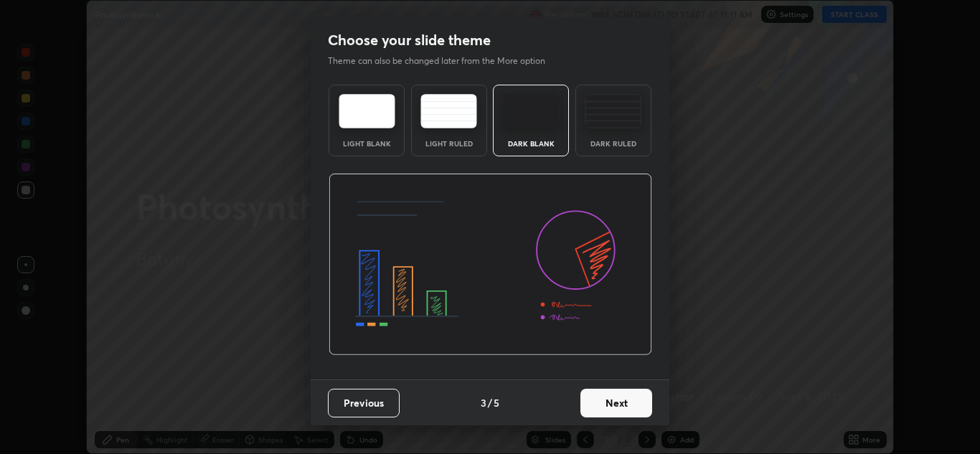 This screenshot has height=454, width=980. What do you see at coordinates (531, 112) in the screenshot?
I see `img: darkTheme.f0cc69e5.svg` at bounding box center [531, 112].